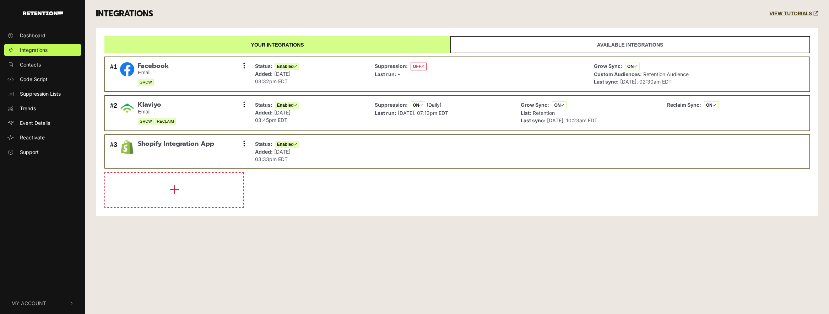 This screenshot has height=314, width=829. Describe the element at coordinates (34, 50) in the screenshot. I see `span: Integrations` at that location.